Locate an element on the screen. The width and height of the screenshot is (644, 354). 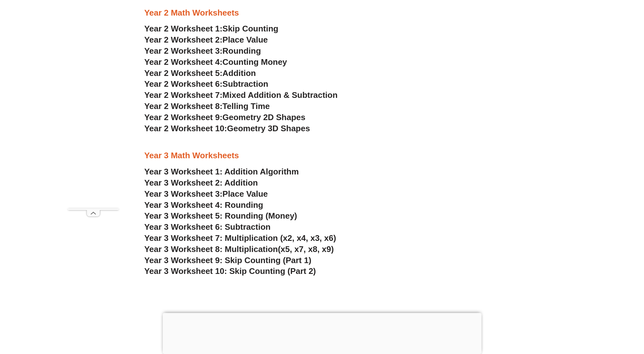
span: Year 3 Worksheet 7: Multiplication (x2, x4, x3, x6) is located at coordinates (240, 238).